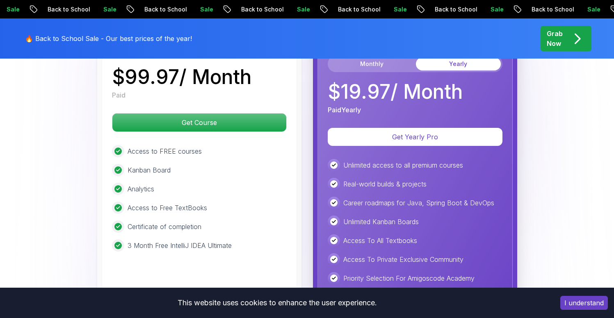  What do you see at coordinates (380, 241) in the screenshot?
I see `p: Access To All Textbooks` at bounding box center [380, 241].